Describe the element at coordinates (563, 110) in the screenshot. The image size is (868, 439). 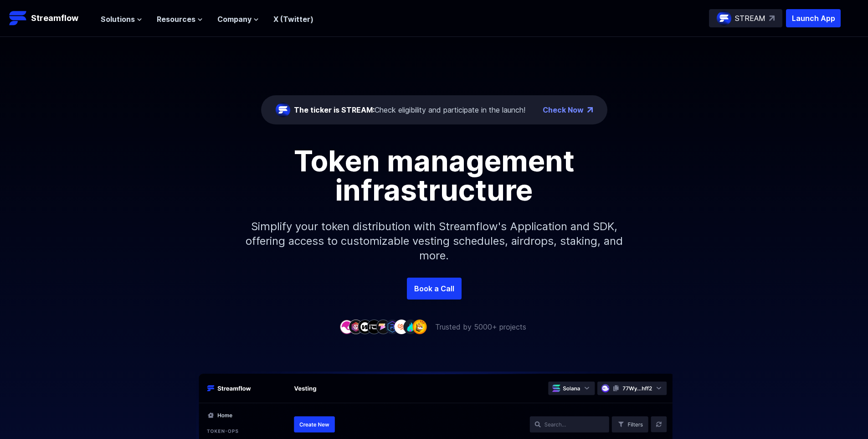
I see `a: Check Now` at that location.